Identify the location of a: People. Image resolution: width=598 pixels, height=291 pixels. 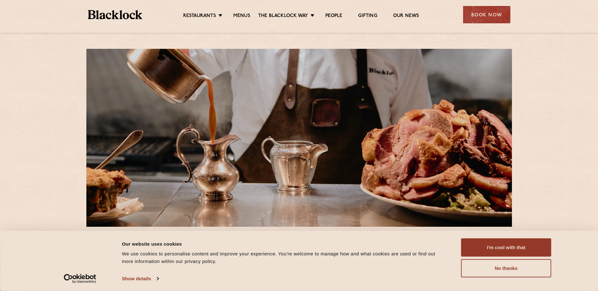
(334, 16).